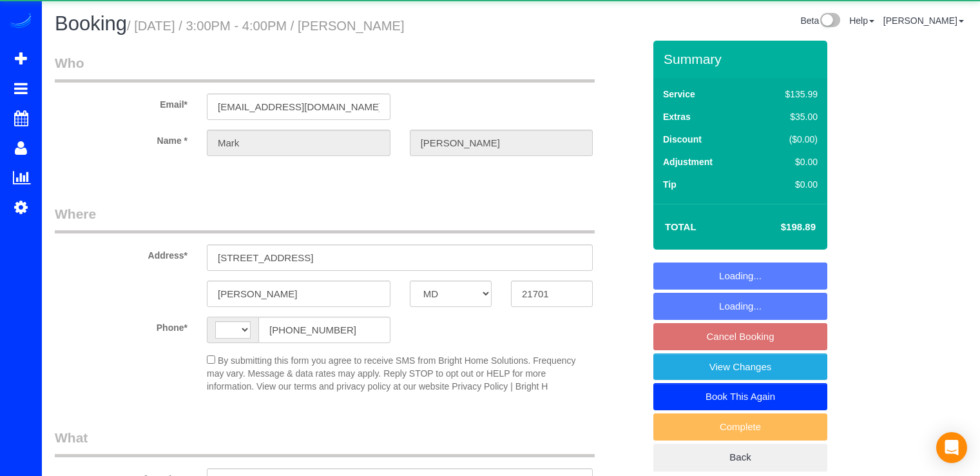 The width and height of the screenshot is (980, 476). What do you see at coordinates (325, 442) in the screenshot?
I see `legend: What` at bounding box center [325, 442].